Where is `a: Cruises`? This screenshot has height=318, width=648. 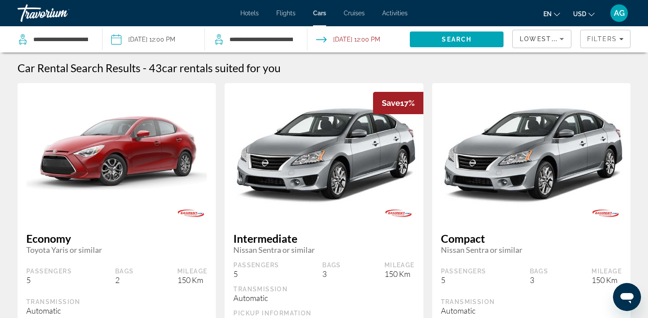
a: Cruises is located at coordinates (354, 13).